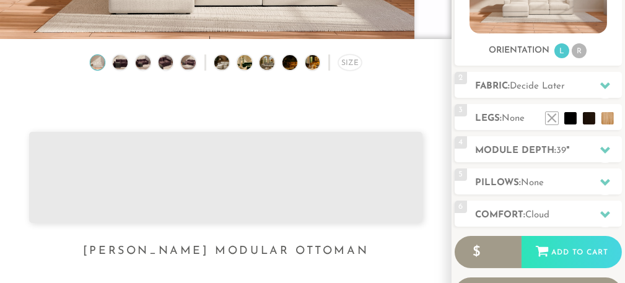 The width and height of the screenshot is (625, 283). I want to click on li: L, so click(562, 51).